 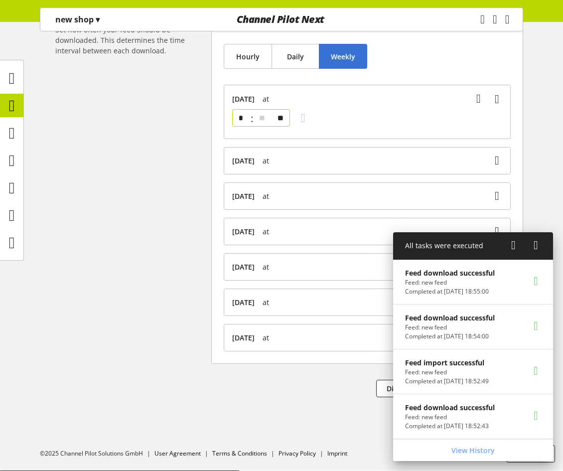 What do you see at coordinates (447, 363) in the screenshot?
I see `p: Feed import successful` at bounding box center [447, 363].